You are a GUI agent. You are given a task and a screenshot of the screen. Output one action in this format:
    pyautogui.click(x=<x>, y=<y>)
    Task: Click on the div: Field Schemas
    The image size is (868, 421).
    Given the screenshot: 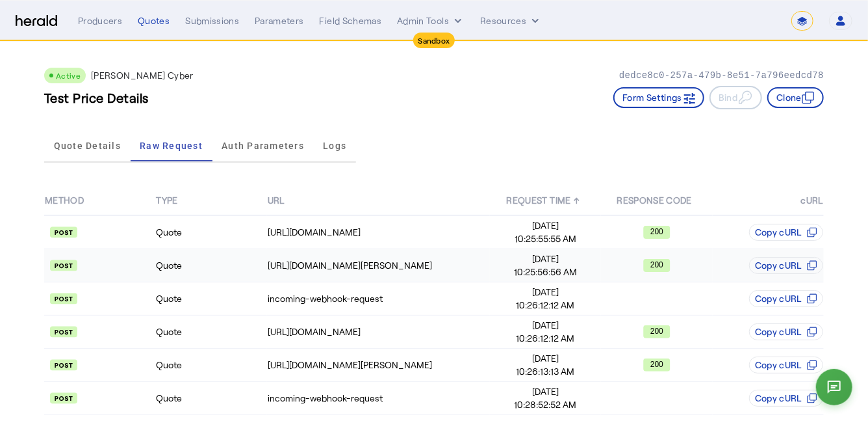 What is the action you would take?
    pyautogui.click(x=351, y=21)
    